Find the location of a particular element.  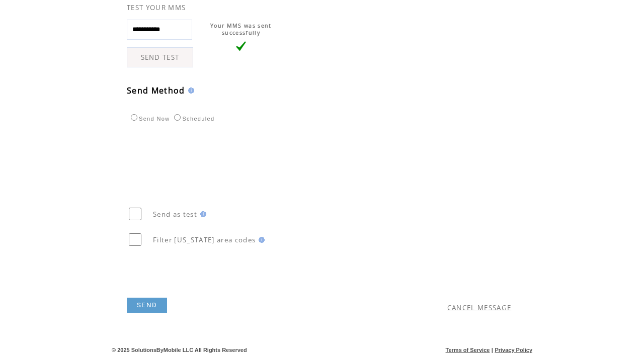

img: vLarge.png is located at coordinates (241, 46).